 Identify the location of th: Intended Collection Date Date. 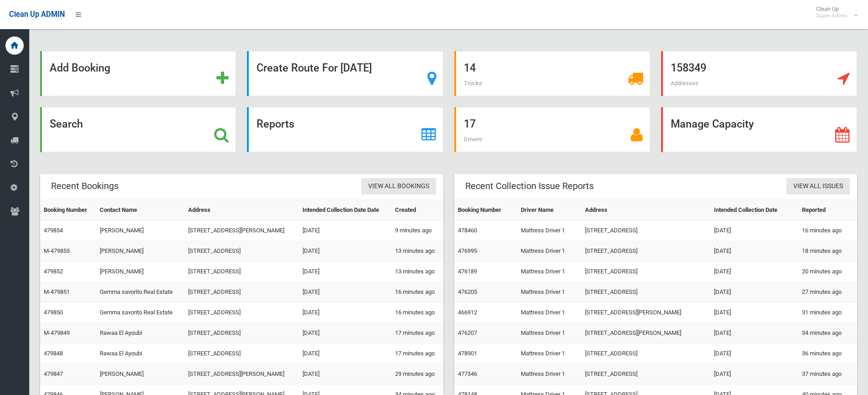
(345, 210).